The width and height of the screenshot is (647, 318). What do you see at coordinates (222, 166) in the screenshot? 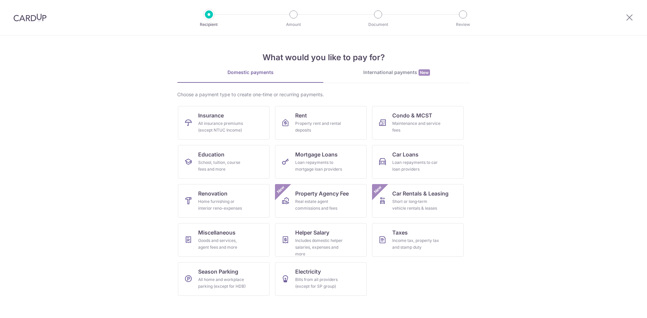
I see `div: School, tuition, course fees and more` at bounding box center [222, 166].